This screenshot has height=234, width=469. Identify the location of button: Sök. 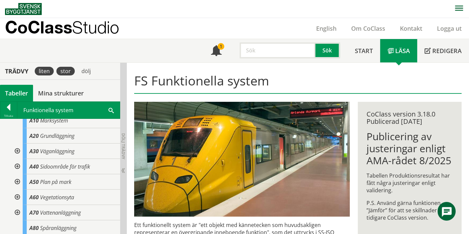
(328, 50).